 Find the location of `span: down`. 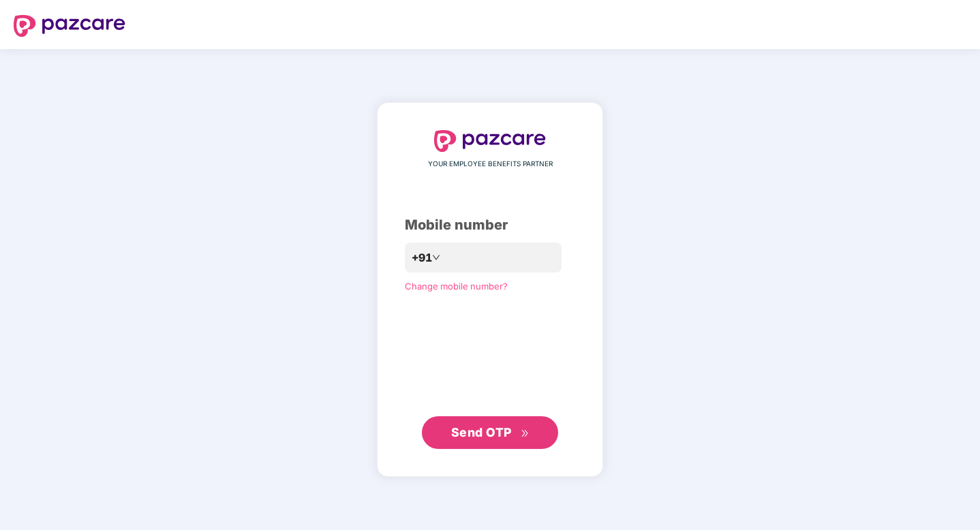

span: down is located at coordinates (436, 258).